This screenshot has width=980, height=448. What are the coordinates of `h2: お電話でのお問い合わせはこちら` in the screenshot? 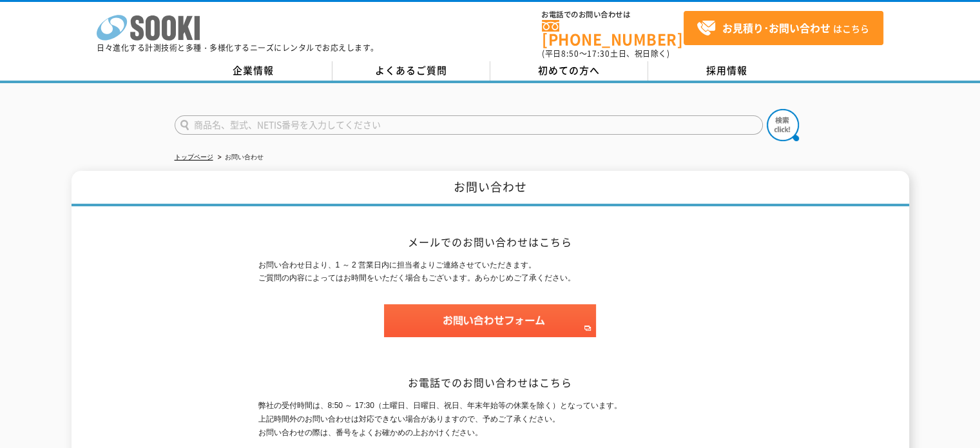 It's located at (490, 382).